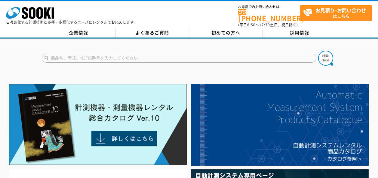  What do you see at coordinates (179, 58) in the screenshot?
I see `input: 商品名、型式、NETIS番号を入力してください` at bounding box center [179, 58].